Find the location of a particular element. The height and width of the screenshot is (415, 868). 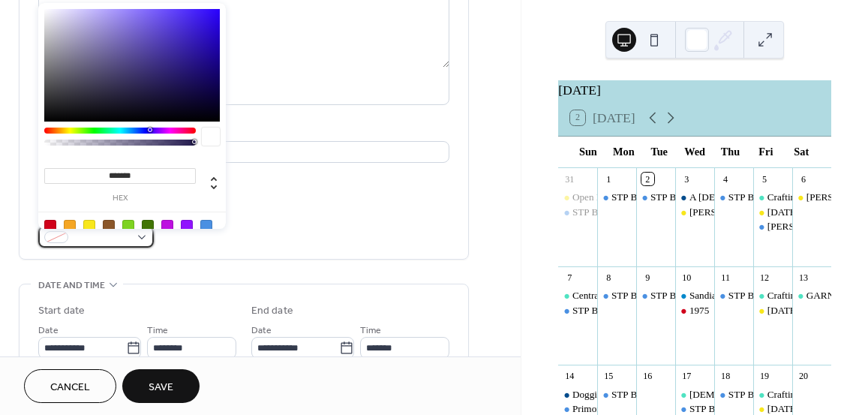

span: Save is located at coordinates (160, 387).